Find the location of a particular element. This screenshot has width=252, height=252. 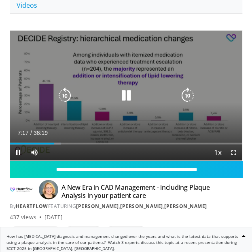

div: Progress Bar is located at coordinates (126, 143).